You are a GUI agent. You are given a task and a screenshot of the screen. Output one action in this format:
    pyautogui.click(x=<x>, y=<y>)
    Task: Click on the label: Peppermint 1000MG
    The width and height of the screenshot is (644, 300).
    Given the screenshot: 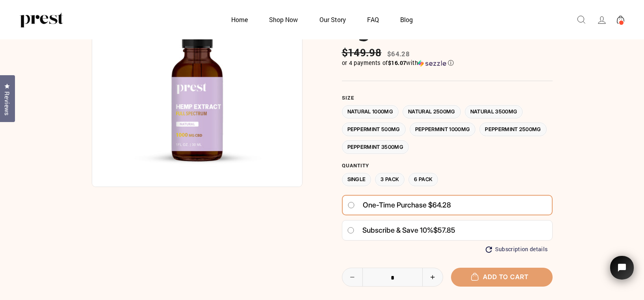 What is the action you would take?
    pyautogui.click(x=442, y=129)
    